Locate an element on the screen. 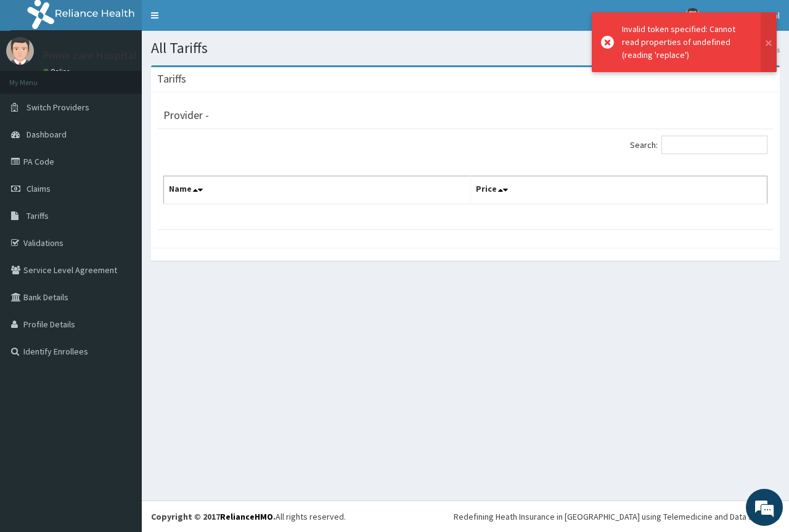  h1: All Tariffs is located at coordinates (465, 48).